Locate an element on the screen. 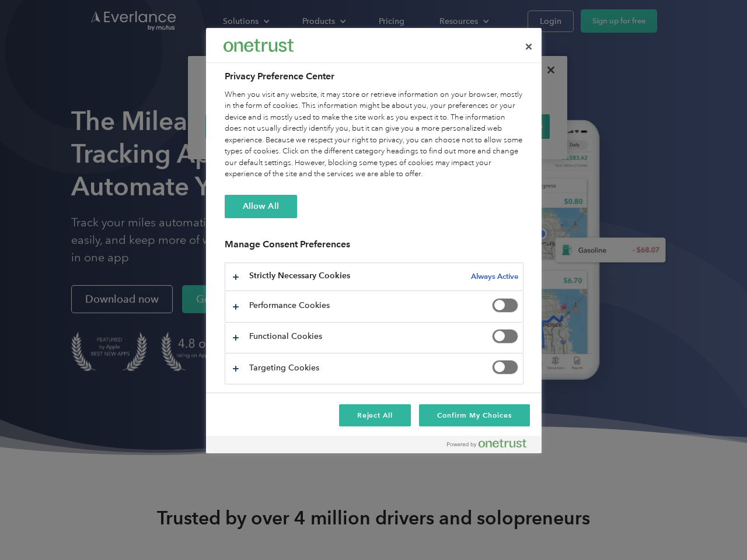  button: Close is located at coordinates (529, 46).